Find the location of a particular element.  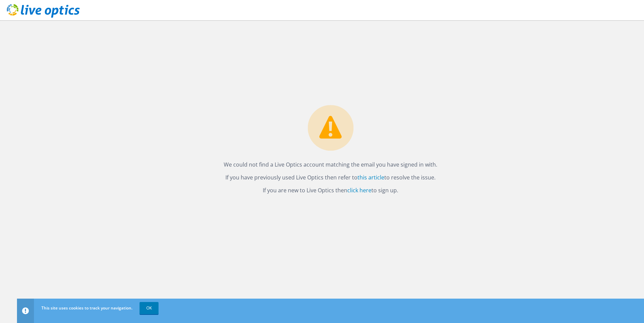

a: click here is located at coordinates (359, 191).